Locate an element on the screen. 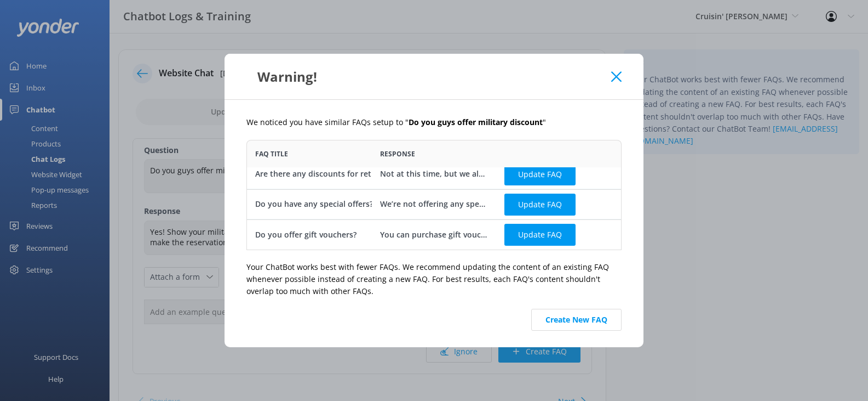  div: Are there any discounts for returning customers? is located at coordinates (347, 174).